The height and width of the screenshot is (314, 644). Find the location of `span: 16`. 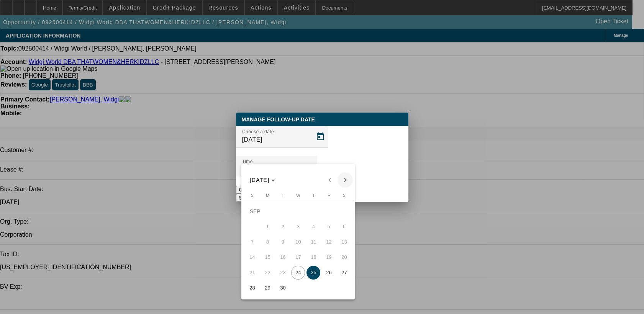

span: 16 is located at coordinates (283, 258).